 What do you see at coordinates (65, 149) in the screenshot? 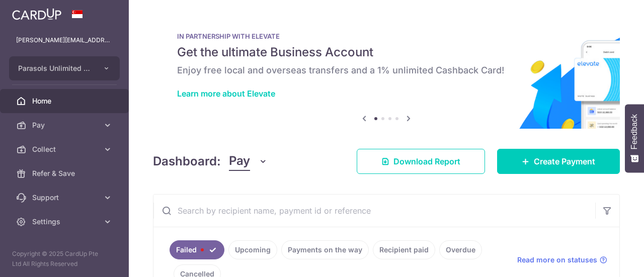
I see `span: Collect` at bounding box center [65, 149].